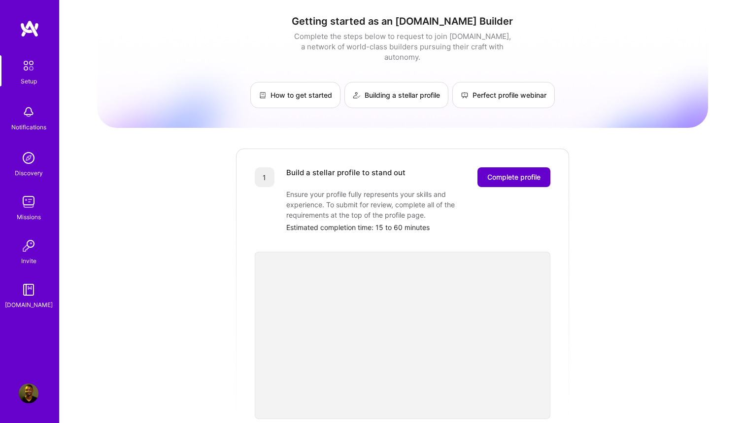  What do you see at coordinates (29, 246) in the screenshot?
I see `img: Invite` at bounding box center [29, 246].